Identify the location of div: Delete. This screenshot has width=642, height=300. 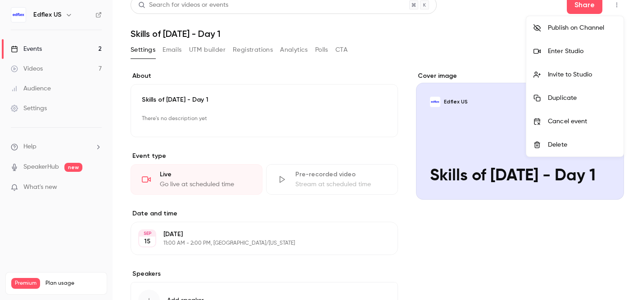
(582, 145).